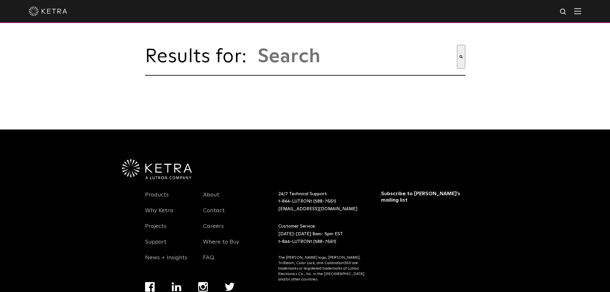  What do you see at coordinates (357, 57) in the screenshot?
I see `input: This is a search field with an auto-suggest feature attached.` at bounding box center [357, 57].